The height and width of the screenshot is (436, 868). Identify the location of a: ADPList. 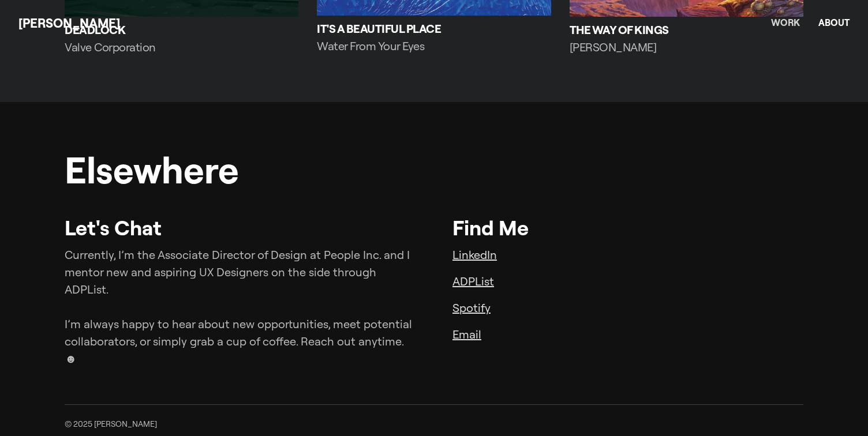
(473, 281).